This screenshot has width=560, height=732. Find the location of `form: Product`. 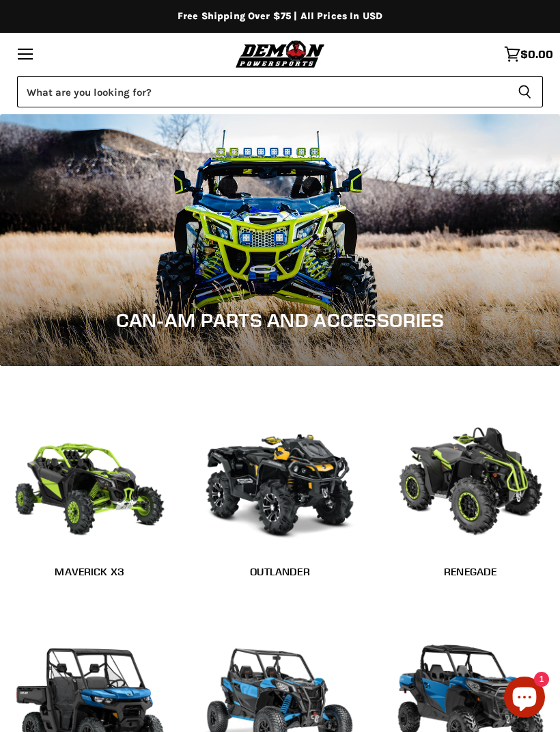

form: Product is located at coordinates (280, 92).